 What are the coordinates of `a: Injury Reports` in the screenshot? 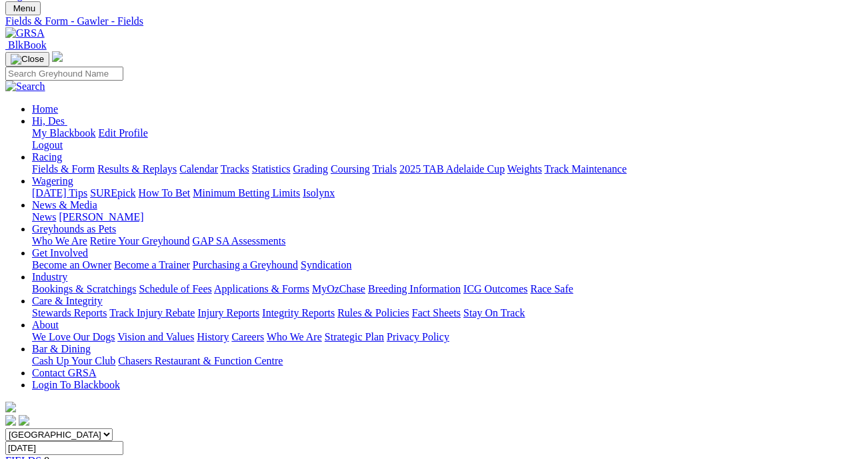 It's located at (228, 313).